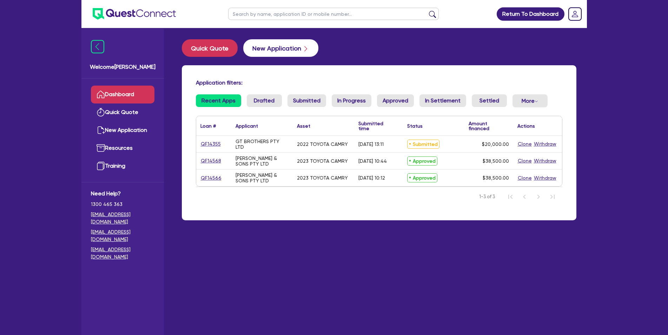  What do you see at coordinates (415, 126) in the screenshot?
I see `div: Status` at bounding box center [415, 126].